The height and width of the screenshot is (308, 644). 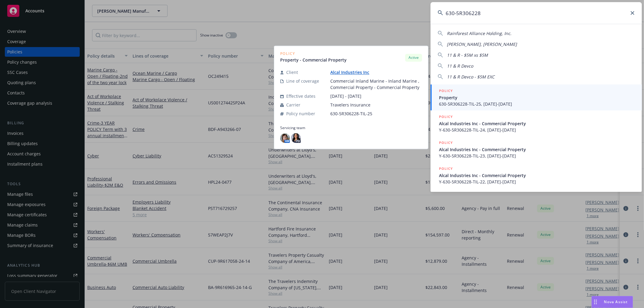 What do you see at coordinates (470, 77) in the screenshot?
I see `span: 11 & R Devco - $5M EXC` at bounding box center [470, 77].